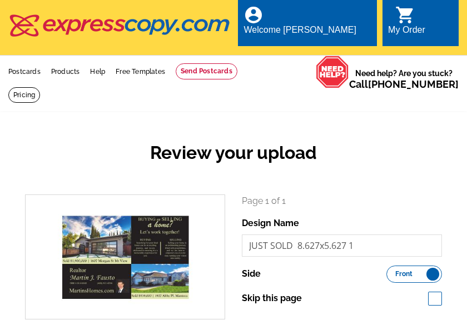 Image resolution: width=467 pixels, height=325 pixels. I want to click on a: Postcards, so click(24, 72).